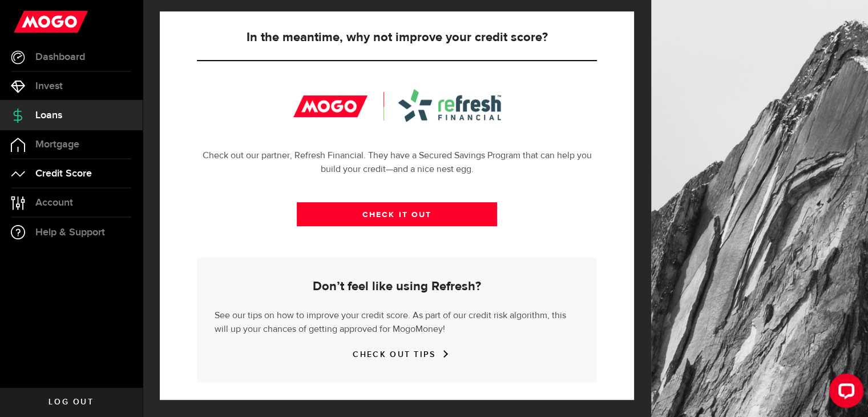  What do you see at coordinates (397, 214) in the screenshot?
I see `a: CHECK IT OUT` at bounding box center [397, 214].